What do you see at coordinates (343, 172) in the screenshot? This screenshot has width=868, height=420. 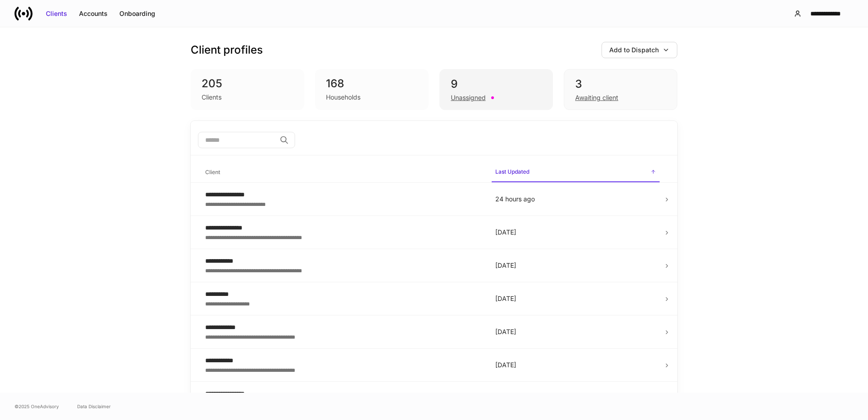 I see `span: Client` at bounding box center [343, 172].